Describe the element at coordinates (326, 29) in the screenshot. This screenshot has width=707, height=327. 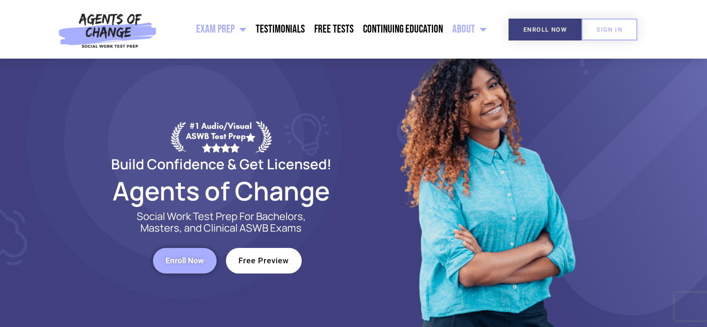
I see `nav: Menu` at that location.